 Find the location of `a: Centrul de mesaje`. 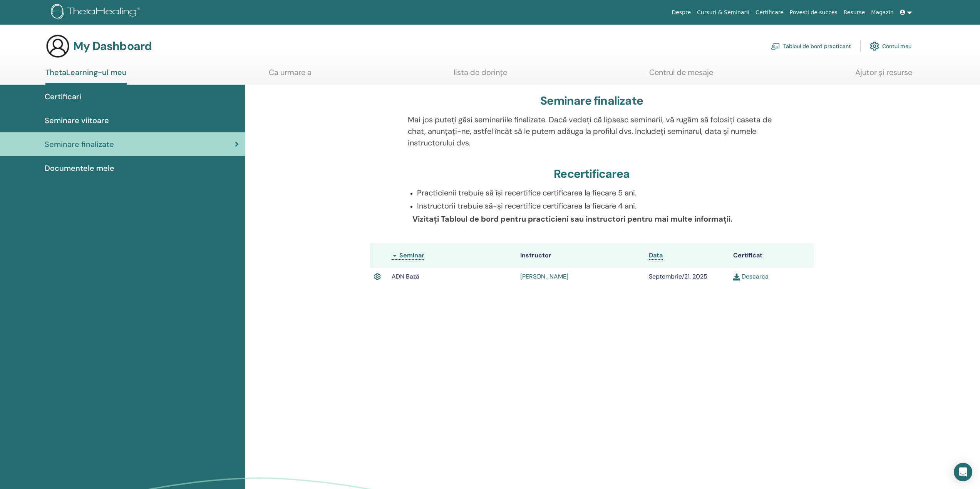

a: Centrul de mesaje is located at coordinates (681, 75).